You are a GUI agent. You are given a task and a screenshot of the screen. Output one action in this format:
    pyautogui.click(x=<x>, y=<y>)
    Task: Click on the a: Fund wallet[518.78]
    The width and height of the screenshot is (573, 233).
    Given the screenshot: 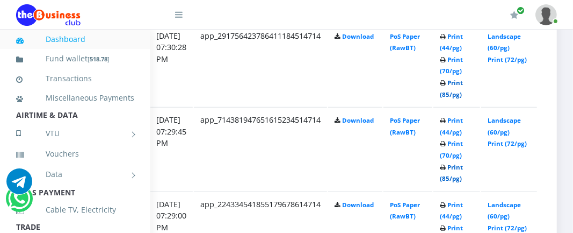 What is the action you would take?
    pyautogui.click(x=75, y=59)
    